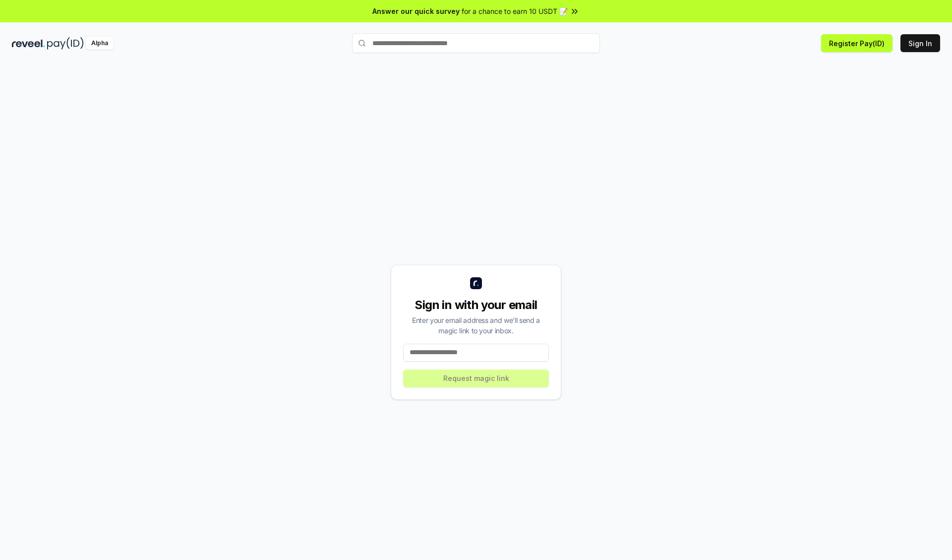  Describe the element at coordinates (476, 283) in the screenshot. I see `img: logo_small` at that location.